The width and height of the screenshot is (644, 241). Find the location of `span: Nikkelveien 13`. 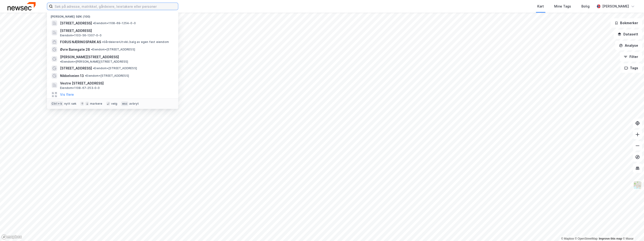

span: Nikkelveien 13 is located at coordinates (72, 76).